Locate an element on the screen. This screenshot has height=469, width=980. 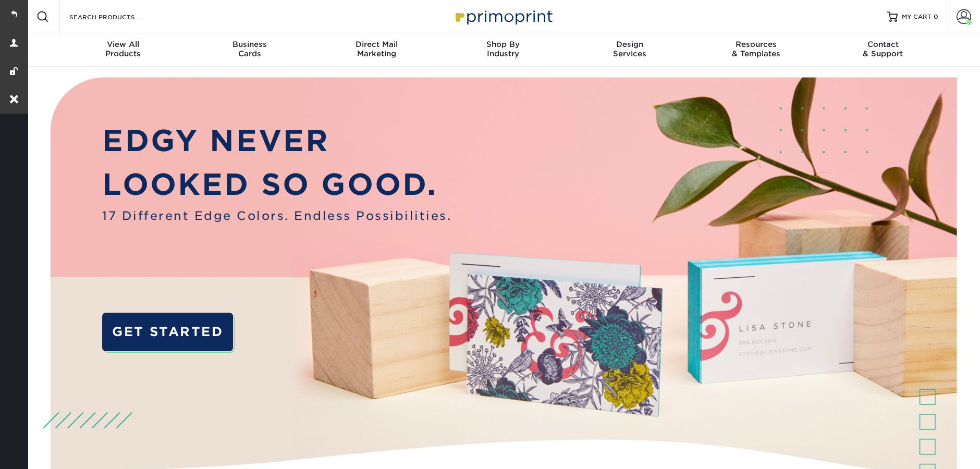
img: Primoprint is located at coordinates (503, 16).